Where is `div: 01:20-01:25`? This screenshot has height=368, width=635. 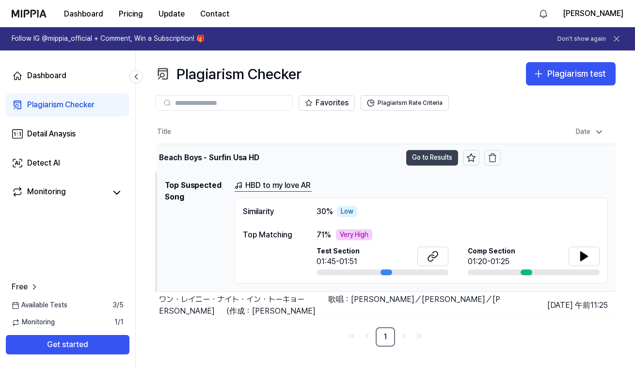
div: 01:20-01:25 is located at coordinates (492, 261).